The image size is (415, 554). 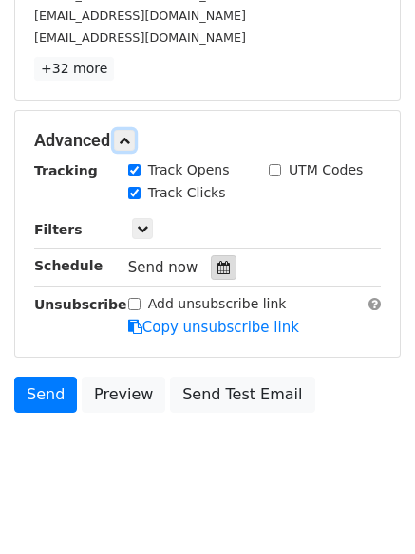 I want to click on strong: Schedule, so click(x=68, y=266).